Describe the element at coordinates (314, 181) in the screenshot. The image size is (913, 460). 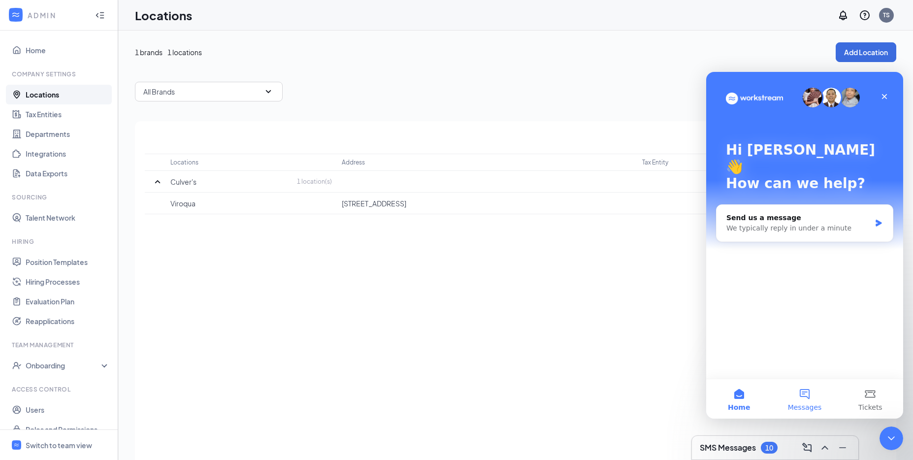
I see `p: 1 location(s)` at that location.